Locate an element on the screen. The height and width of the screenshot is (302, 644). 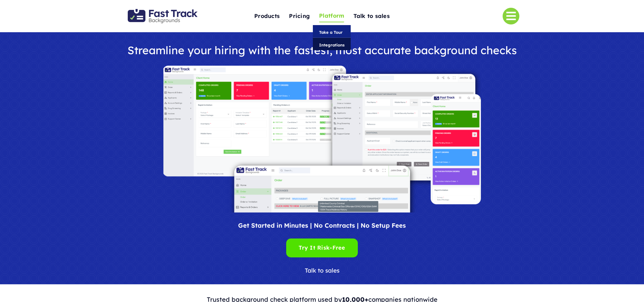
span: Take a Tour is located at coordinates (331, 32).